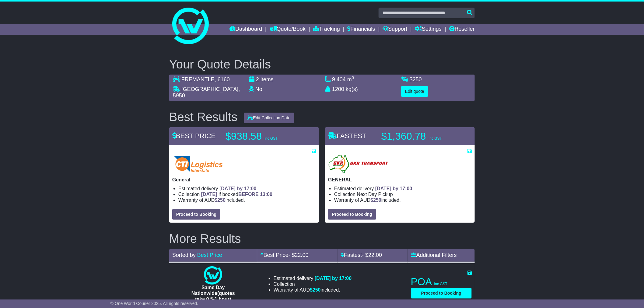 This screenshot has width=644, height=308. I want to click on span: if booked, so click(237, 194).